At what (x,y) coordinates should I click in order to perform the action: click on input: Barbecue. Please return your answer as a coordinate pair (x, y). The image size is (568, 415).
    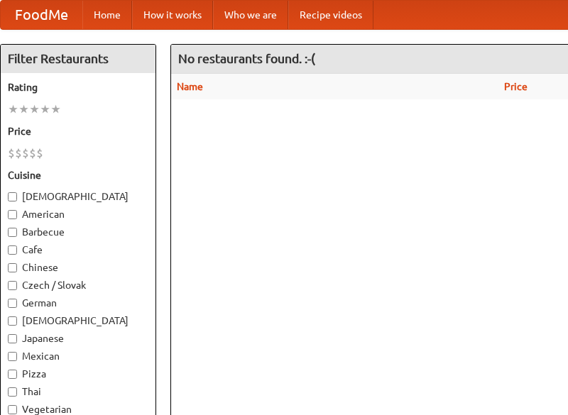
    Looking at the image, I should click on (12, 232).